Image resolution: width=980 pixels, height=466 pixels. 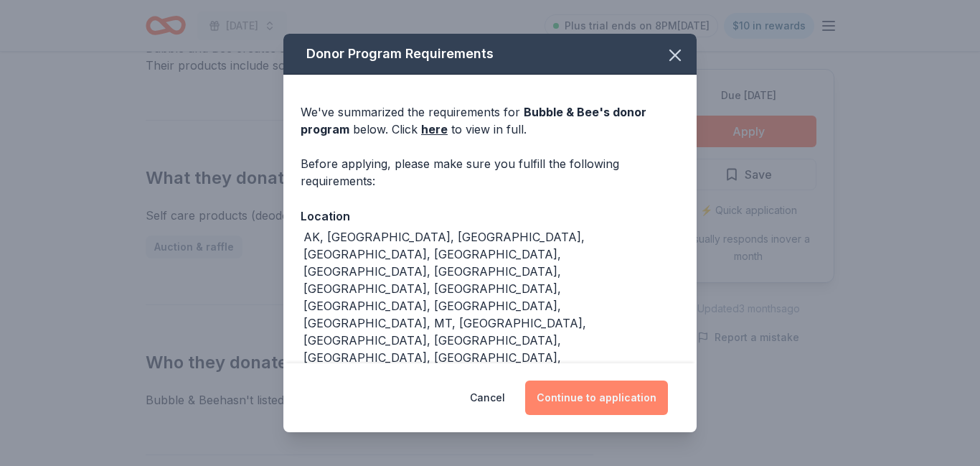 I want to click on div: Donor Program Requirements, so click(x=490, y=54).